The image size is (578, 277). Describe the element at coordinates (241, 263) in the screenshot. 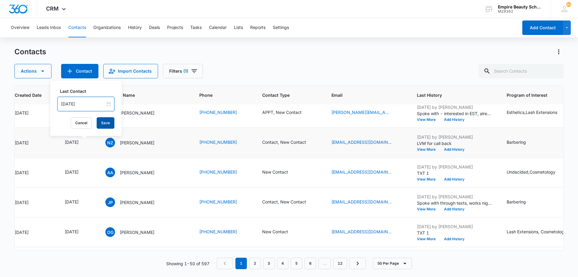

I see `em: 1` at that location.